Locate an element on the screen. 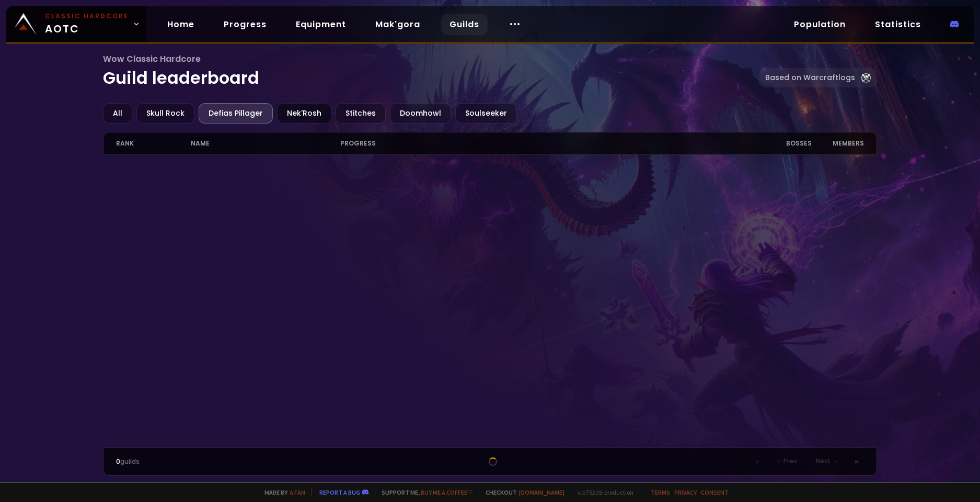 The height and width of the screenshot is (502, 980). a: Based on Warcraftlogs is located at coordinates (818, 77).